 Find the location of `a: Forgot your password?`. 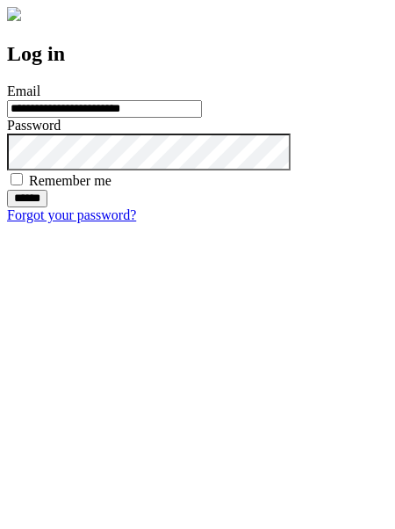

a: Forgot your password? is located at coordinates (71, 214).